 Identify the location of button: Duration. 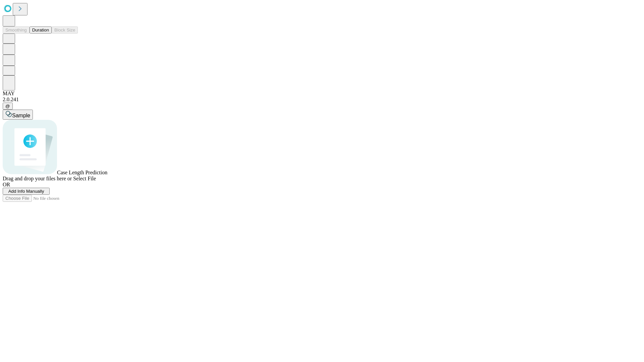
(40, 30).